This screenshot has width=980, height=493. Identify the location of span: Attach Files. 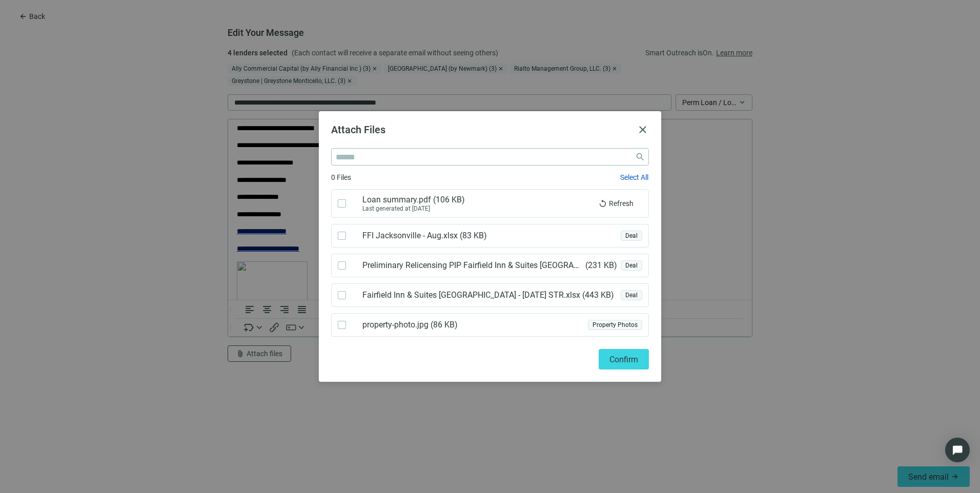
(358, 130).